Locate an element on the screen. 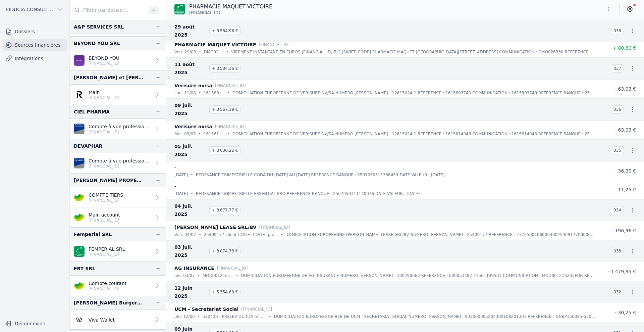 Image resolution: width=644 pixels, height=332 pixels. div: A&P SERVICES SRL is located at coordinates (99, 27).